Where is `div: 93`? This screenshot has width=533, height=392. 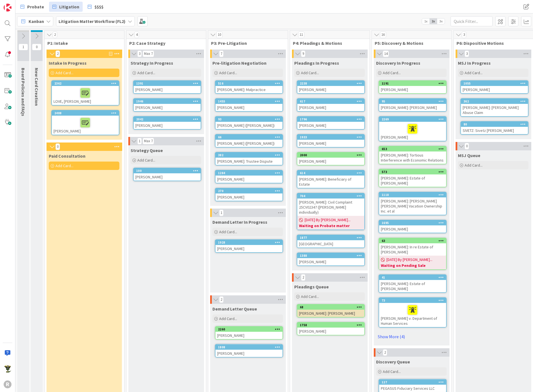 div: 93 is located at coordinates (251, 119).